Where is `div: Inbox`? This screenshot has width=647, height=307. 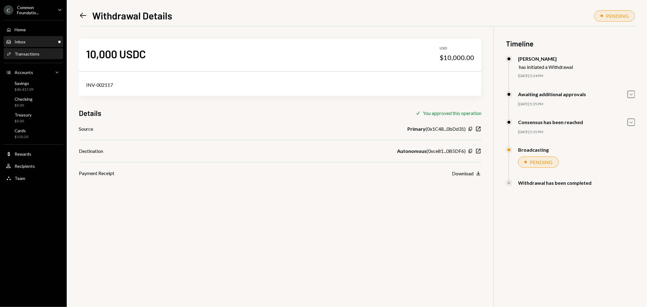
div: Inbox is located at coordinates (20, 42).